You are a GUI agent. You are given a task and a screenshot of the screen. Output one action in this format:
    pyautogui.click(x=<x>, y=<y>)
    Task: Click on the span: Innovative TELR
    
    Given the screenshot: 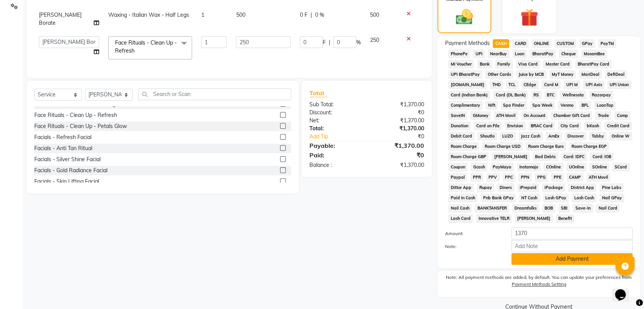 What is the action you would take?
    pyautogui.click(x=494, y=218)
    